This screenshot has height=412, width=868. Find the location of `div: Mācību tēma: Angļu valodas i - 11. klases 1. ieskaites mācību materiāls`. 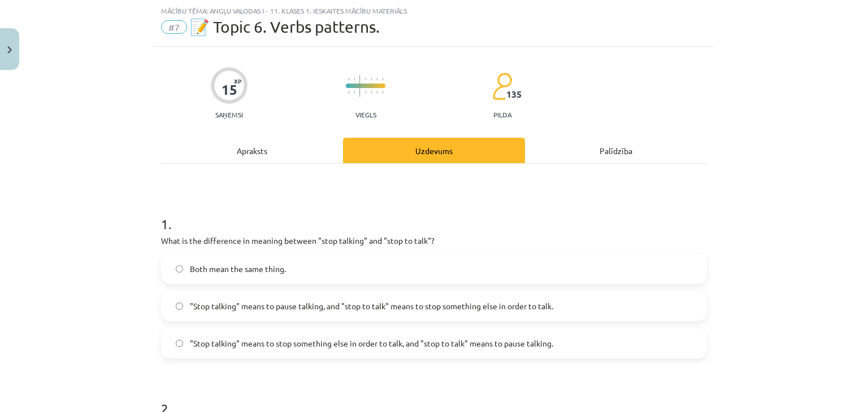

div: Mācību tēma: Angļu valodas i - 11. klases 1. ieskaites mācību materiāls is located at coordinates (434, 10).